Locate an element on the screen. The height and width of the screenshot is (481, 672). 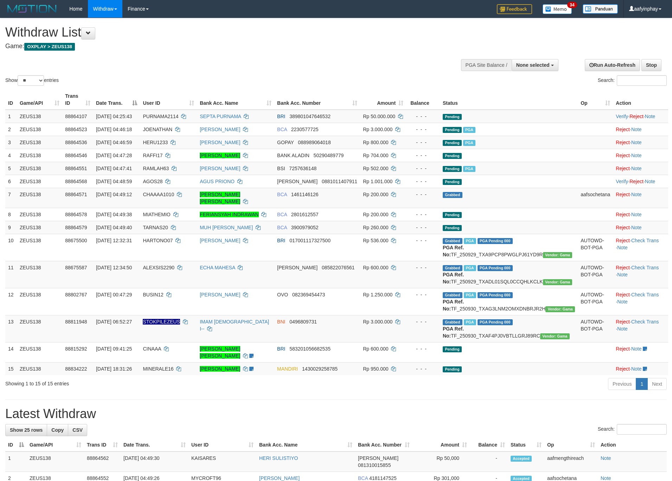
span: None selected is located at coordinates (533, 65).